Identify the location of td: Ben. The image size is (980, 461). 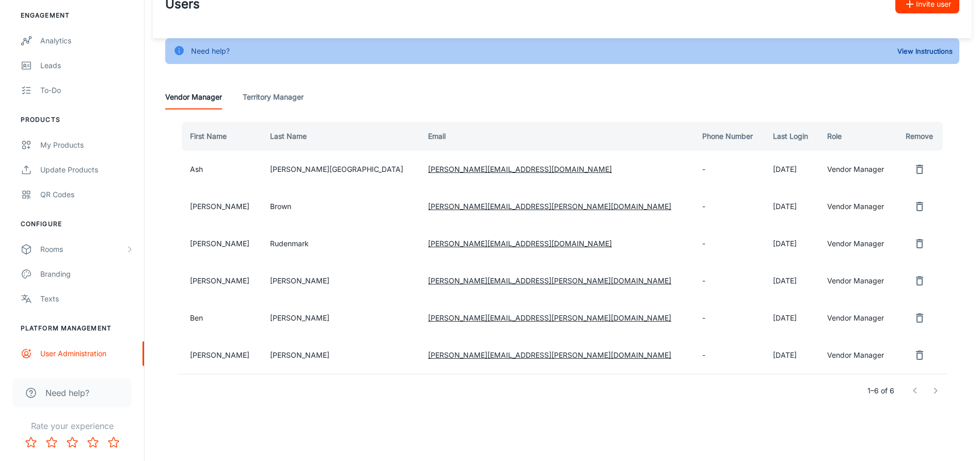
(219, 318).